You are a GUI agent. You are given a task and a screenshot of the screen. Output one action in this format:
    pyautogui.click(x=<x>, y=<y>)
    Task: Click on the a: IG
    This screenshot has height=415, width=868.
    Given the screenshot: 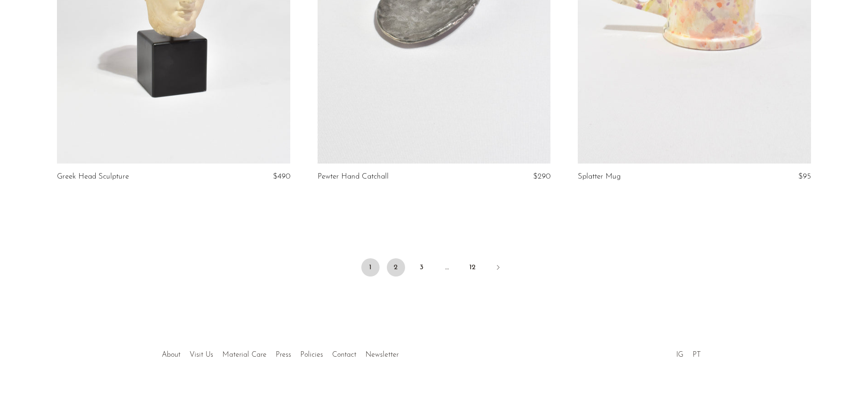 What is the action you would take?
    pyautogui.click(x=679, y=355)
    